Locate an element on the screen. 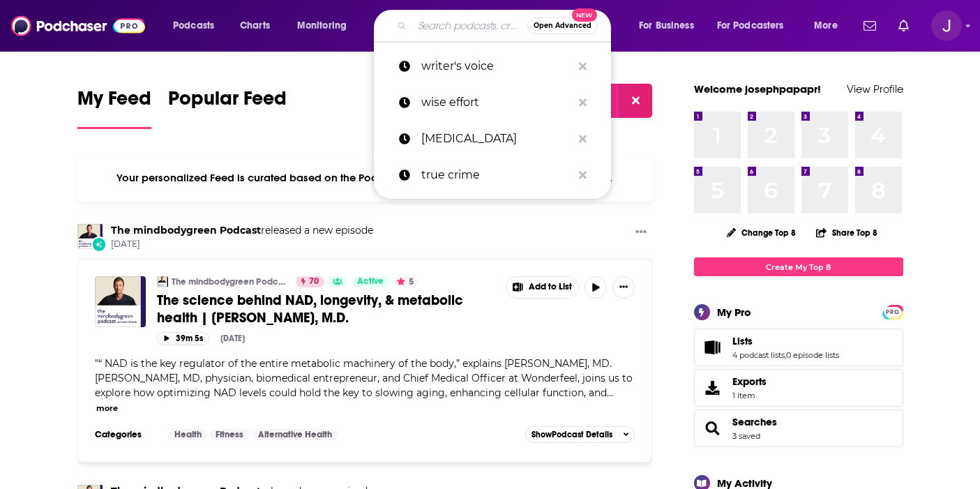 The width and height of the screenshot is (980, 489). a: 4 podcast lists is located at coordinates (759, 355).